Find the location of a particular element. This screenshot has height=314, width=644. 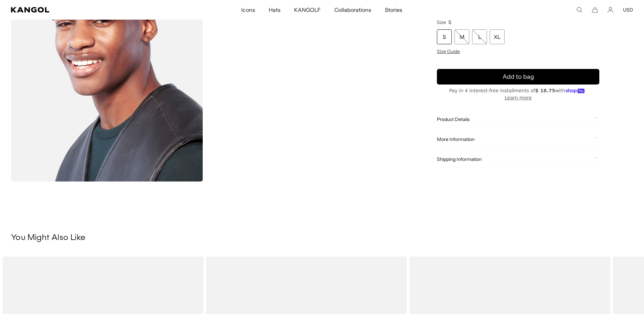

div: L is located at coordinates (479, 37).